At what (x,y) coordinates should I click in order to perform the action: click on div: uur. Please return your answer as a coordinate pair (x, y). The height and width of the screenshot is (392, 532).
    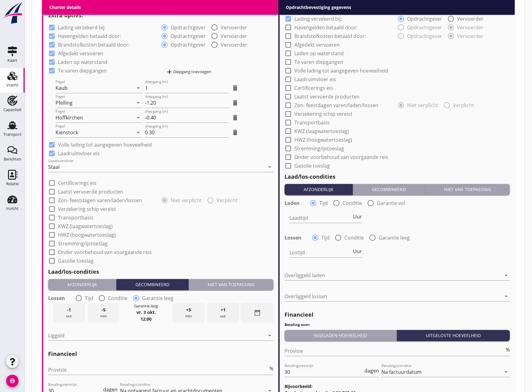
    Looking at the image, I should click on (69, 313).